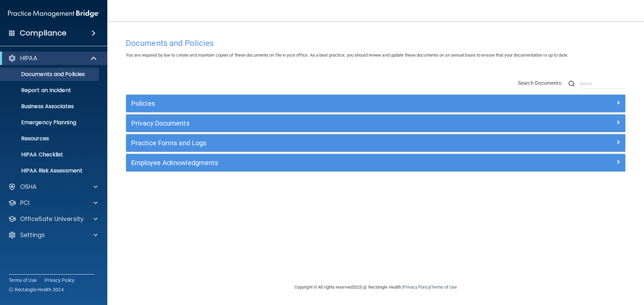 This screenshot has width=644, height=305. I want to click on p: Emergency Planning, so click(50, 123).